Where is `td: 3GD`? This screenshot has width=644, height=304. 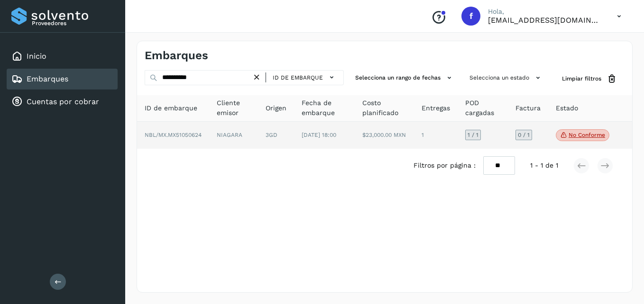
td: 3GD is located at coordinates (276, 135).